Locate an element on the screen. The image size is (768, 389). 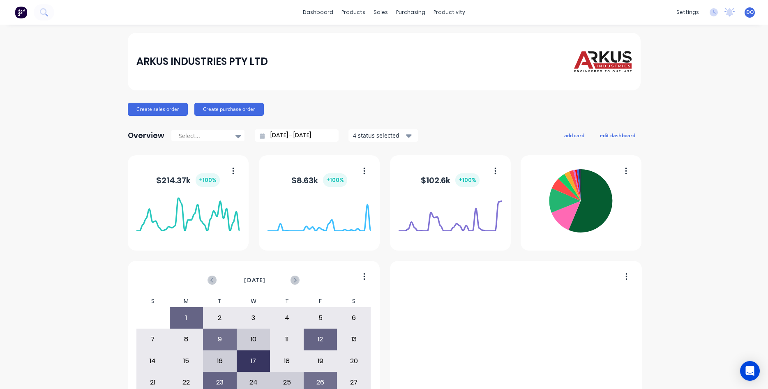
div: $ 102.6k is located at coordinates (450, 180).